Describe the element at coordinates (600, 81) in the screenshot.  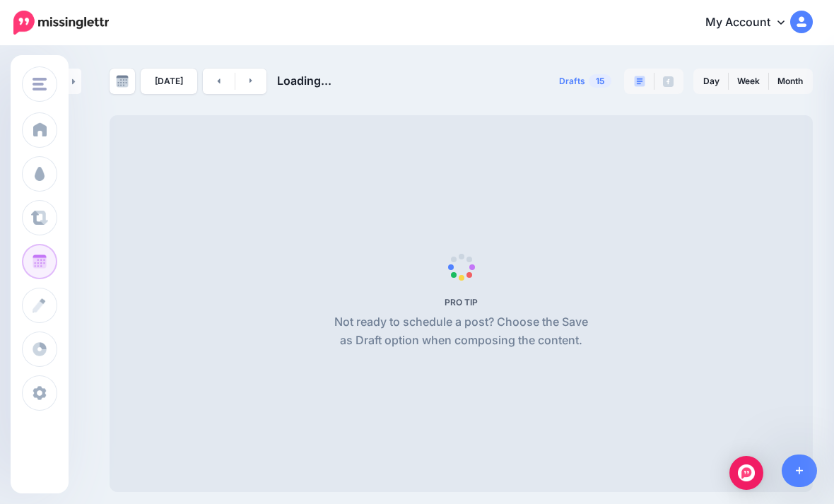
I see `span: 15` at that location.